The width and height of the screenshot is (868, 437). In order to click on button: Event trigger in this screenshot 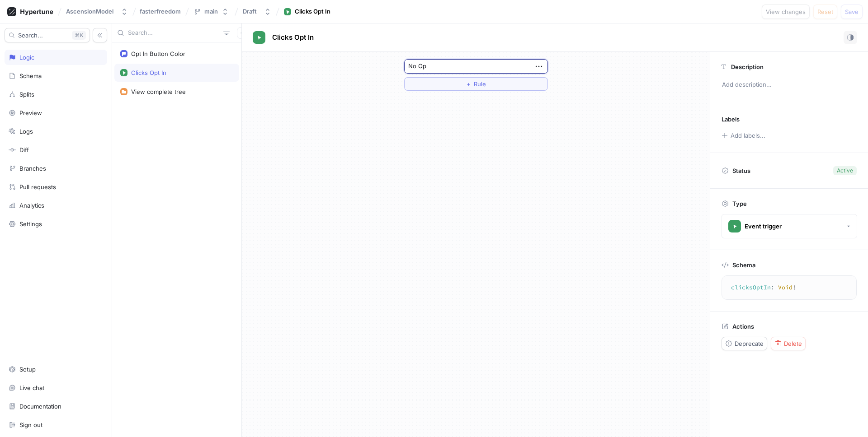, I will do `click(790, 226)`.